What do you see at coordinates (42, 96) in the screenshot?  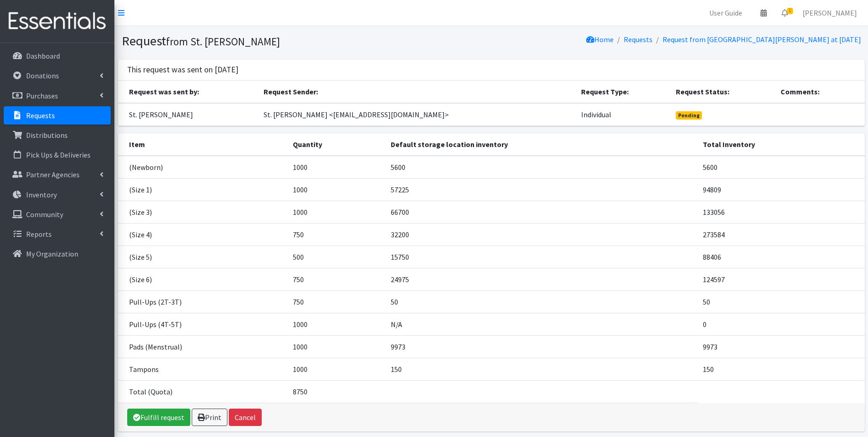 I see `p: Purchases` at bounding box center [42, 96].